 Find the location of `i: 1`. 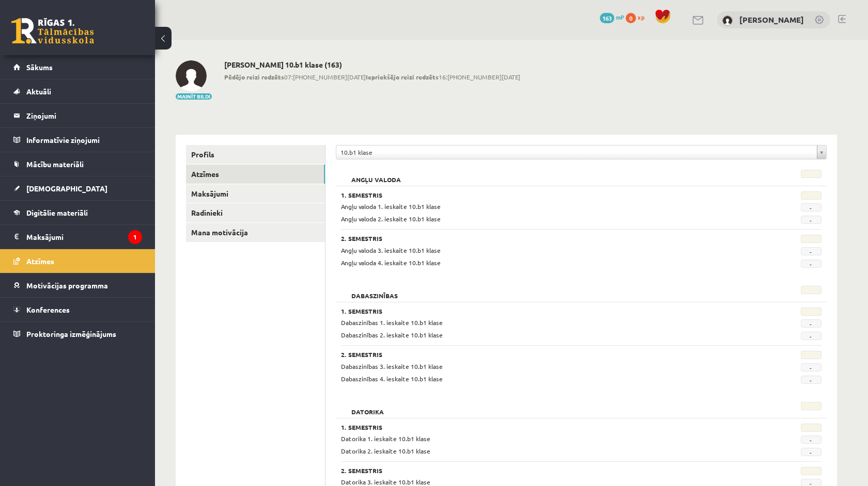

i: 1 is located at coordinates (135, 237).